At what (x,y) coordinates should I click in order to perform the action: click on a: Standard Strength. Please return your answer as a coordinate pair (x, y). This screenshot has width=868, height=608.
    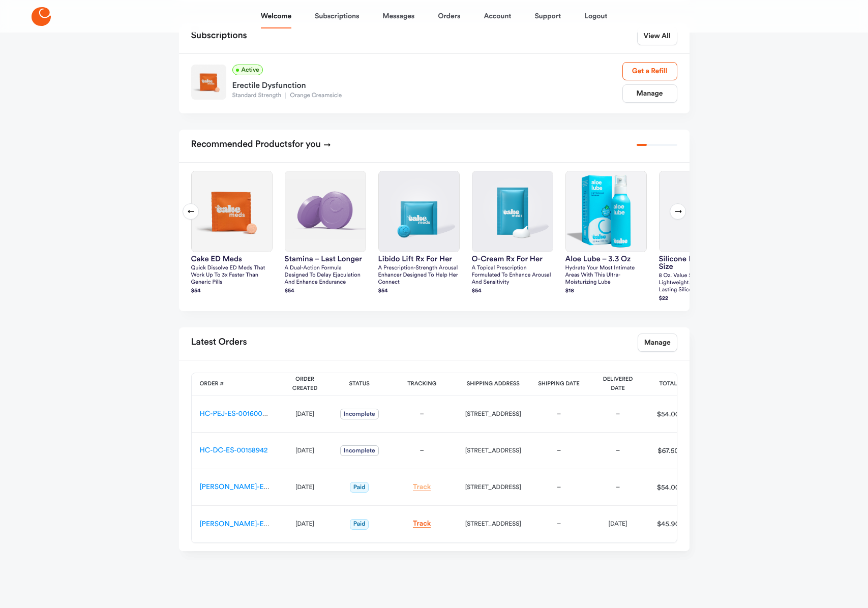
    Looking at the image, I should click on (208, 82).